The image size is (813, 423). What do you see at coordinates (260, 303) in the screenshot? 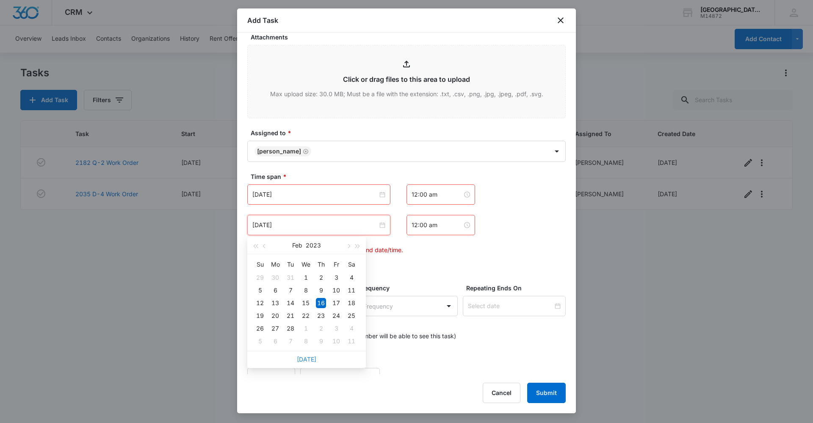
I see `div: 12` at bounding box center [260, 303].